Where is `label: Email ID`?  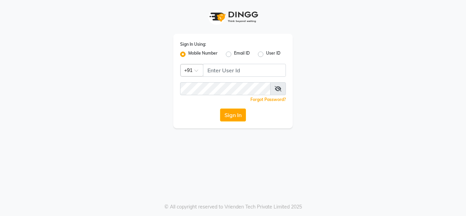
label: Email ID is located at coordinates (242, 54).